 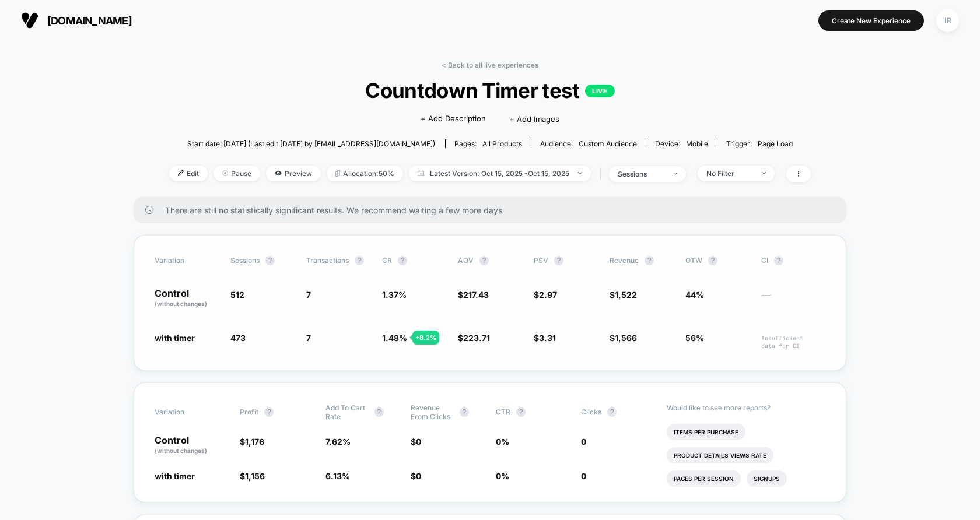 What do you see at coordinates (453, 119) in the screenshot?
I see `span: + Add Description` at bounding box center [453, 119].